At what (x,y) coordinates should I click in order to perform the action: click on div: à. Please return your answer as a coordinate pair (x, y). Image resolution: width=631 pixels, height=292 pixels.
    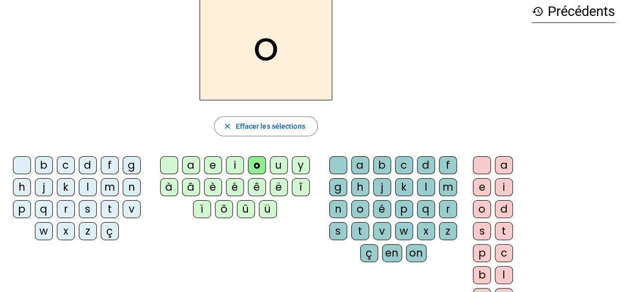
    Looking at the image, I should click on (169, 187).